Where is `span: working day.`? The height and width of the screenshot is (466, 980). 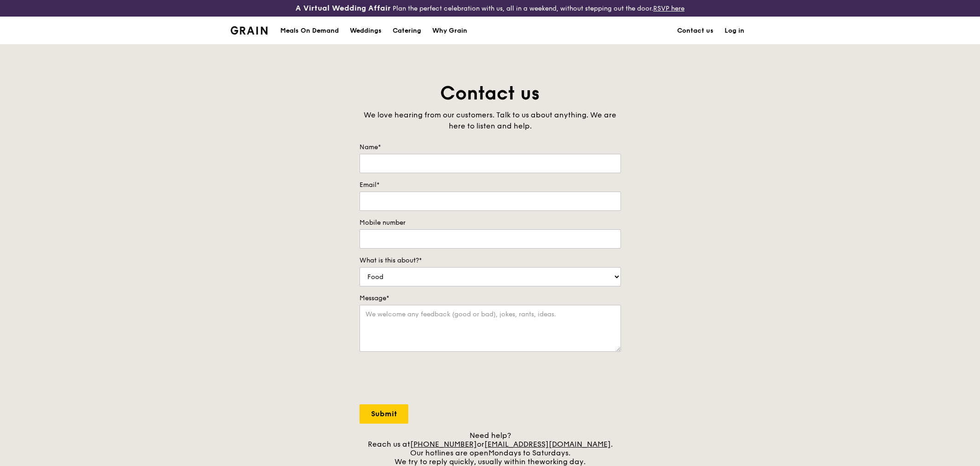 span: working day. is located at coordinates (563, 462).